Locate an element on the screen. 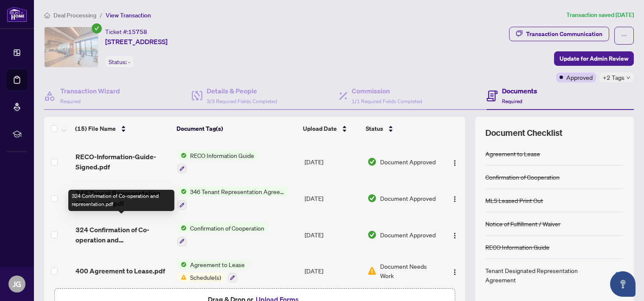 The height and width of the screenshot is (301, 644). span: Status is located at coordinates (374, 129).